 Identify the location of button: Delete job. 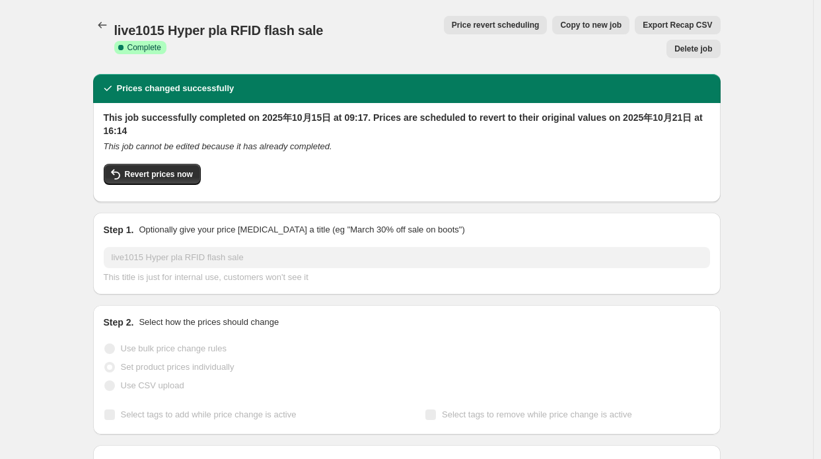
(693, 49).